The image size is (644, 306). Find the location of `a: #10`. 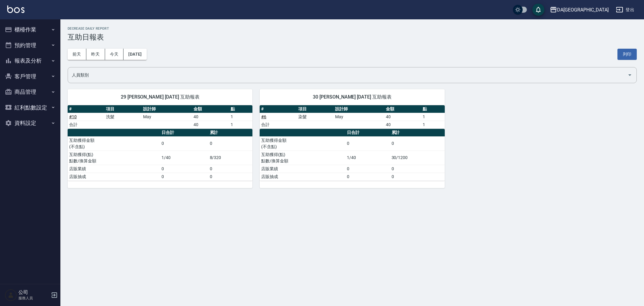

a: #10 is located at coordinates (73, 117).